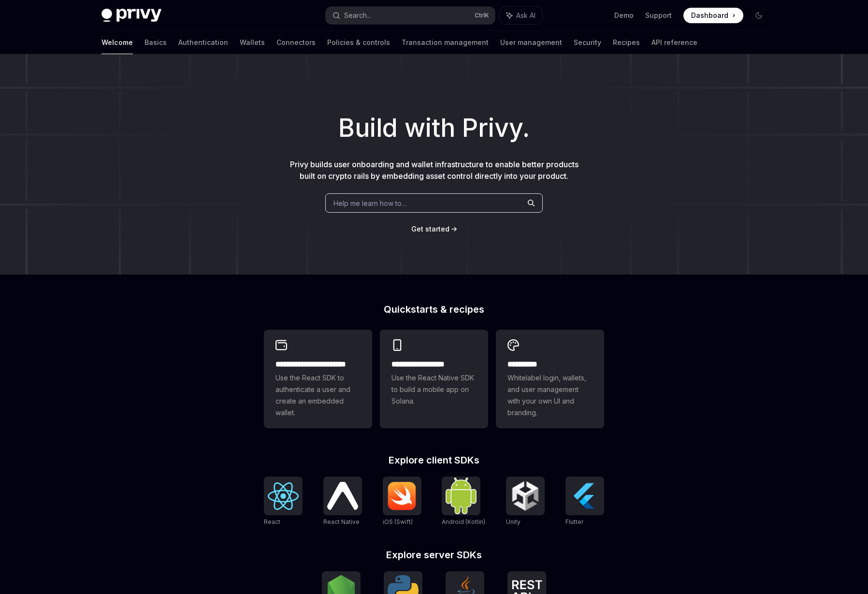 This screenshot has width=868, height=594. I want to click on img: React Native, so click(342, 495).